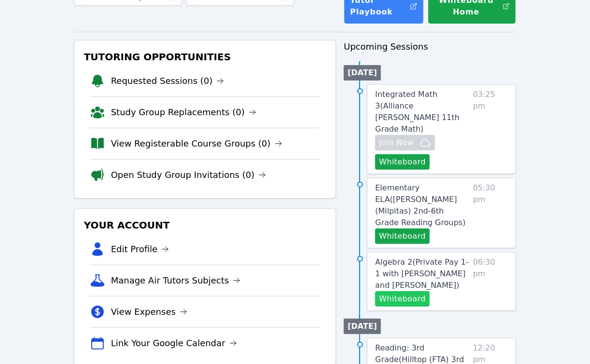 This screenshot has width=590, height=364. Describe the element at coordinates (149, 312) in the screenshot. I see `a: View Expenses` at that location.